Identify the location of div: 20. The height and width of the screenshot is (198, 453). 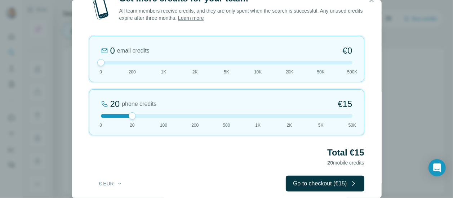
(115, 104).